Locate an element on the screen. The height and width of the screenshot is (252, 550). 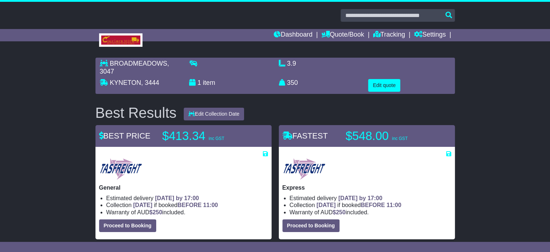
span: item is located at coordinates (209, 83).